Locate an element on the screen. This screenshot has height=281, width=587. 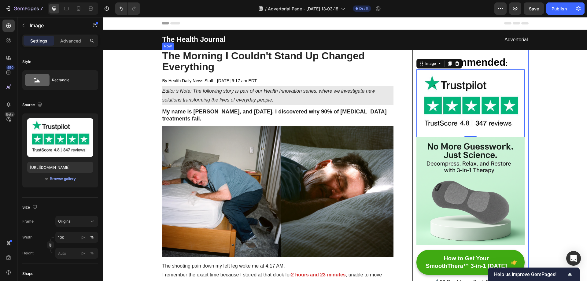
h2: The Morning I Couldn't Stand Up Changed Everything is located at coordinates (175, 44).